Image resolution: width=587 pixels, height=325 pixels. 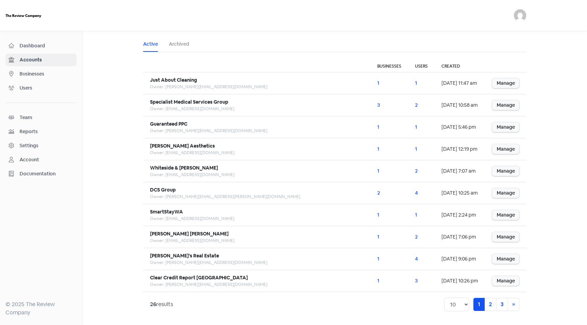 What do you see at coordinates (514, 305) in the screenshot?
I see `a: Next` at bounding box center [514, 305].